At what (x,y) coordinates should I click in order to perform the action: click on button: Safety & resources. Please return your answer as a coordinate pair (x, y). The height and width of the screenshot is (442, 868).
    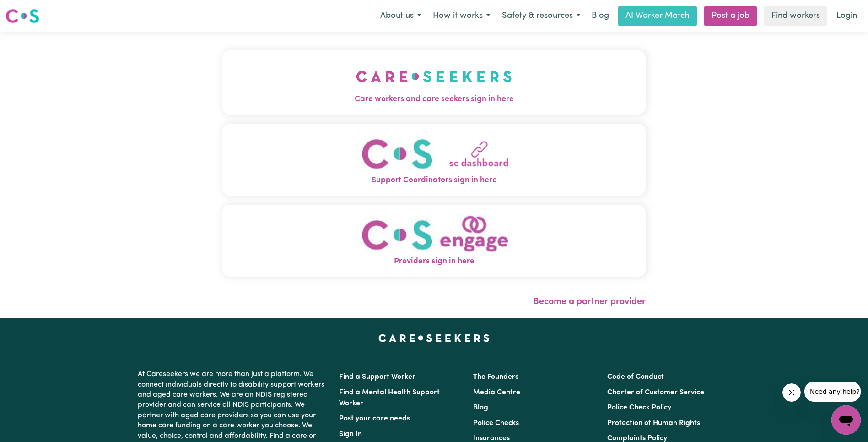
    Looking at the image, I should click on (541, 16).